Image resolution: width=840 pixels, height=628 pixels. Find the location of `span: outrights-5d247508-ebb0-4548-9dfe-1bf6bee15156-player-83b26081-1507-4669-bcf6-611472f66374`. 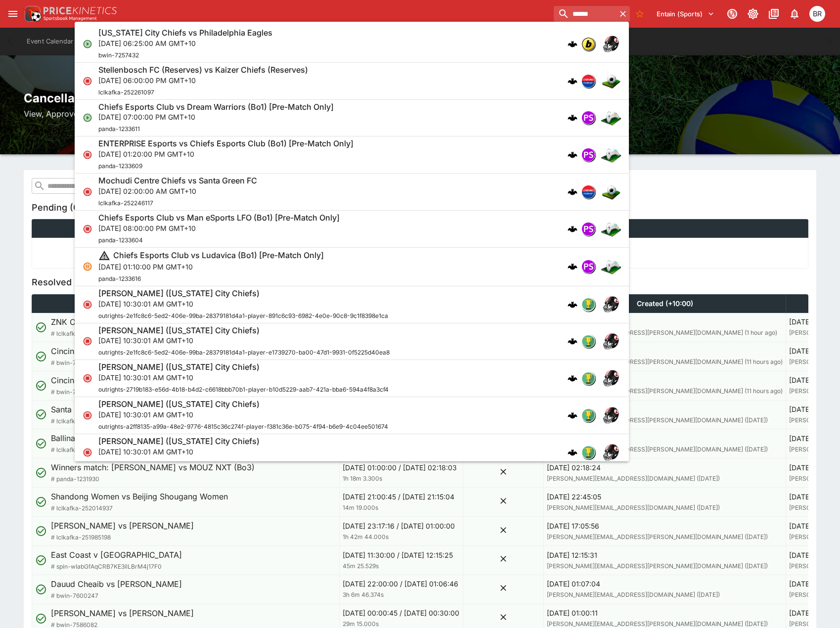

span: outrights-5d247508-ebb0-4548-9dfe-1bf6bee15156-player-83b26081-1507-4669-bcf6-611472f66374 is located at coordinates (242, 463).